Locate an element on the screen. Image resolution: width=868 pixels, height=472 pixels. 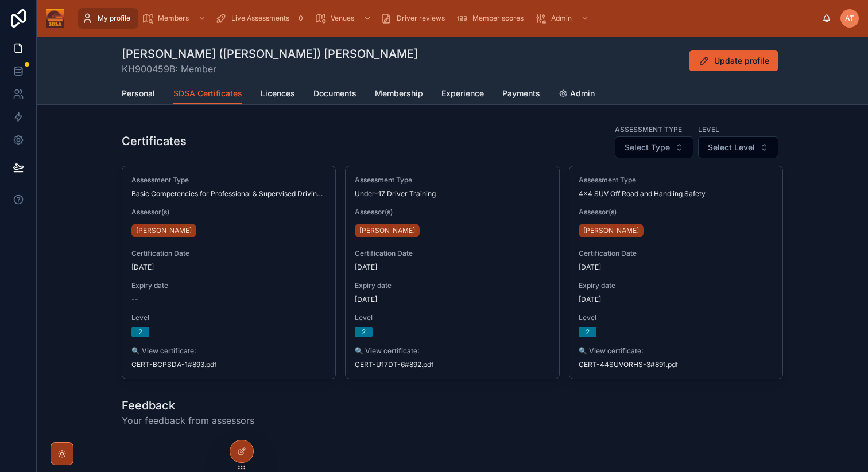
a: Member scores is located at coordinates (492, 18).